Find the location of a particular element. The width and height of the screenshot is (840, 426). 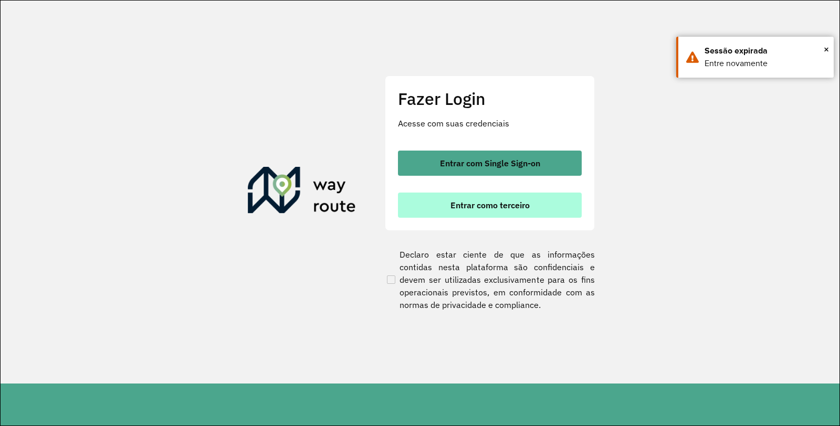

div: Sessão expirada is located at coordinates (765, 51).